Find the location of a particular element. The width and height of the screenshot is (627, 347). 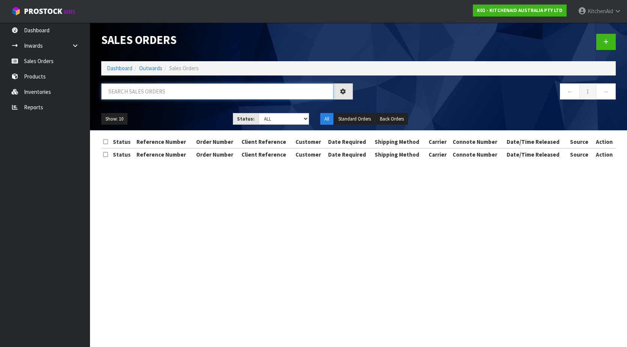

img: cube-alt.png is located at coordinates (16, 11).